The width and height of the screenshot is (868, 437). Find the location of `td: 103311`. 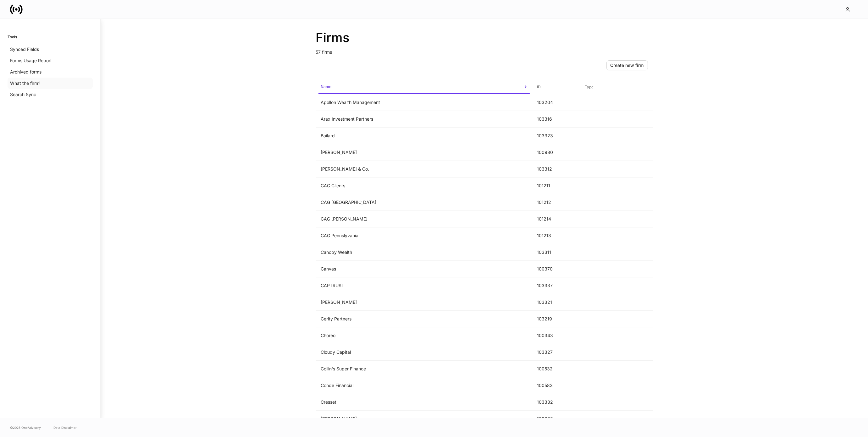

td: 103311 is located at coordinates (556, 252).